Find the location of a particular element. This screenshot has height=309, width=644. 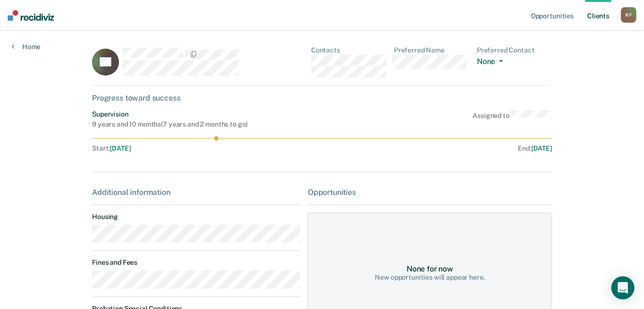

div: Additional information is located at coordinates (196, 192).